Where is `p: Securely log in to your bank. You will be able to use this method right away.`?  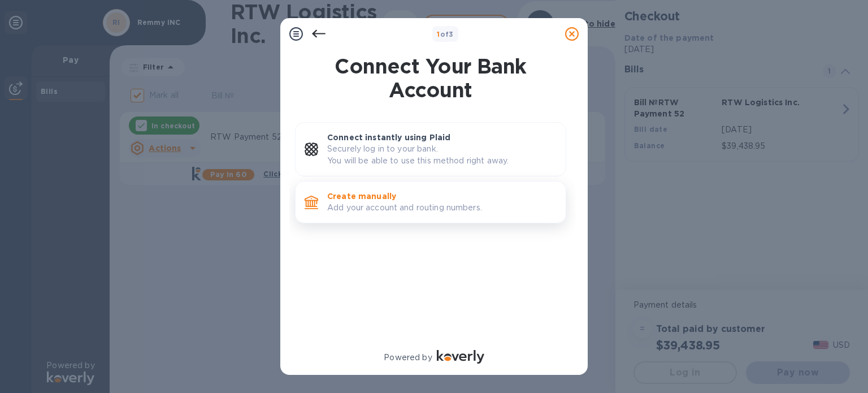
p: Securely log in to your bank. You will be able to use this method right away. is located at coordinates (442, 155).